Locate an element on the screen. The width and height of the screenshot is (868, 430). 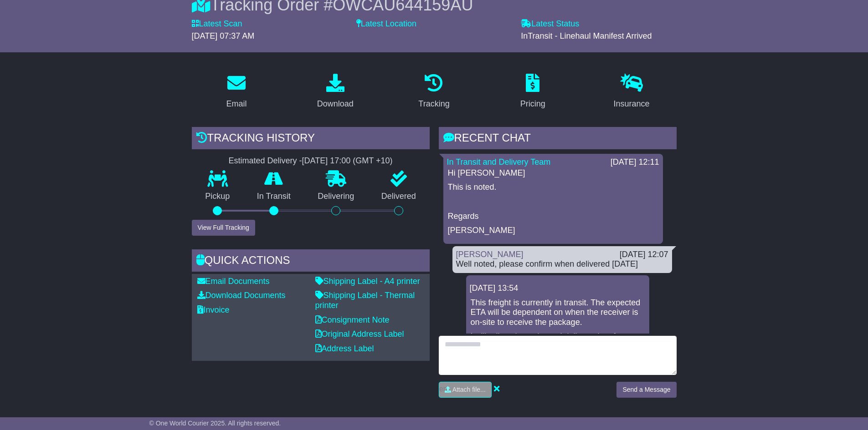
div: Estimated Delivery - is located at coordinates (311, 161).